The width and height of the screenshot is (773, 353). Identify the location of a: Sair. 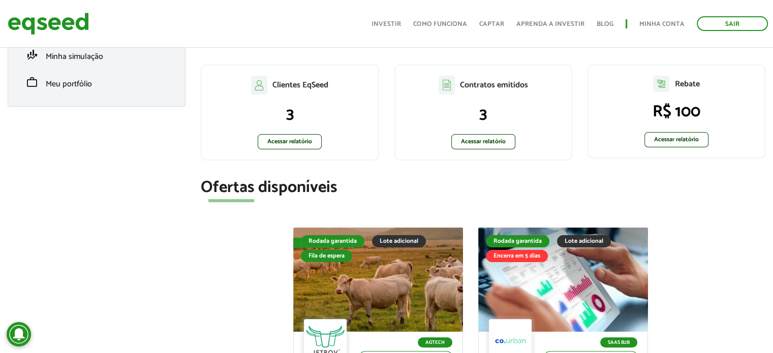
(732, 23).